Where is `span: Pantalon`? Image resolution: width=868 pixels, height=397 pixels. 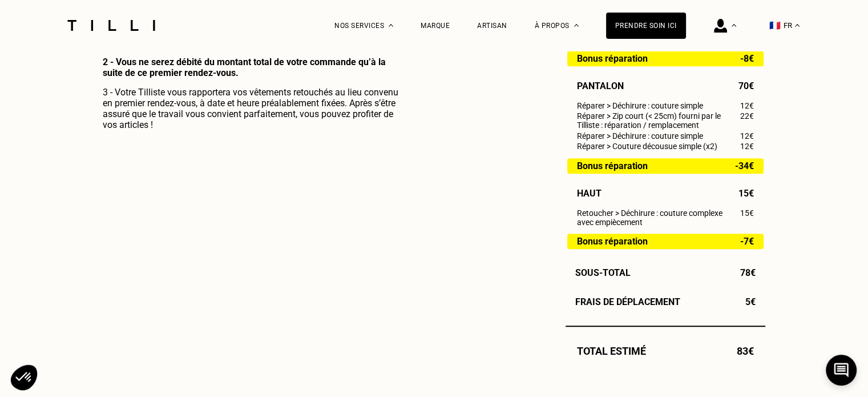
span: Pantalon is located at coordinates (600, 86).